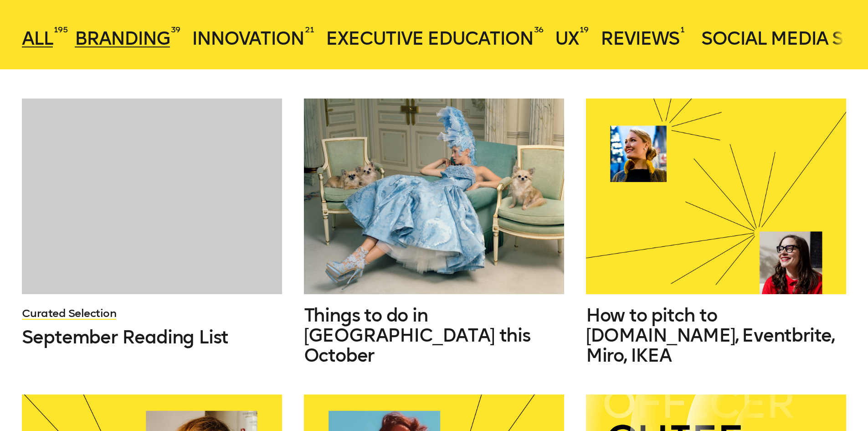 Image resolution: width=868 pixels, height=431 pixels. I want to click on sup: 39, so click(176, 30).